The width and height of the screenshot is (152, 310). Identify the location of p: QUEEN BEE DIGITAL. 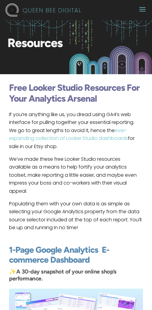
(74, 11).